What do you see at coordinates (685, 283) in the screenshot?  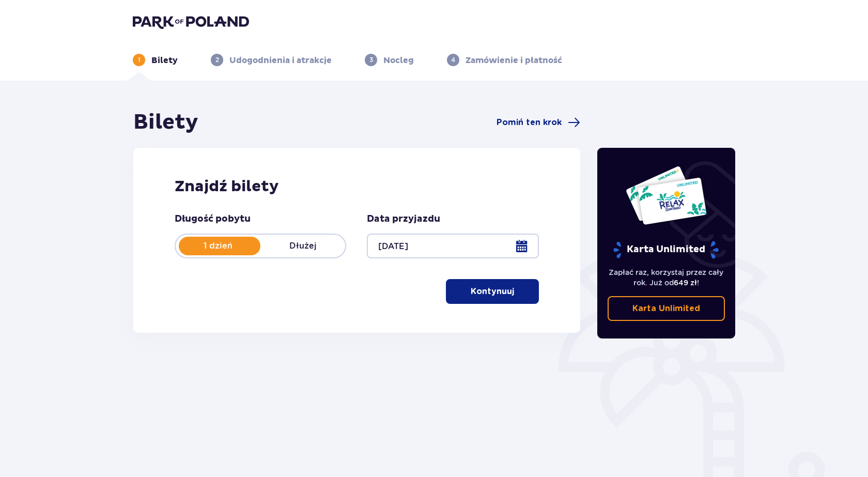 I see `span: 649 zł` at bounding box center [685, 283].